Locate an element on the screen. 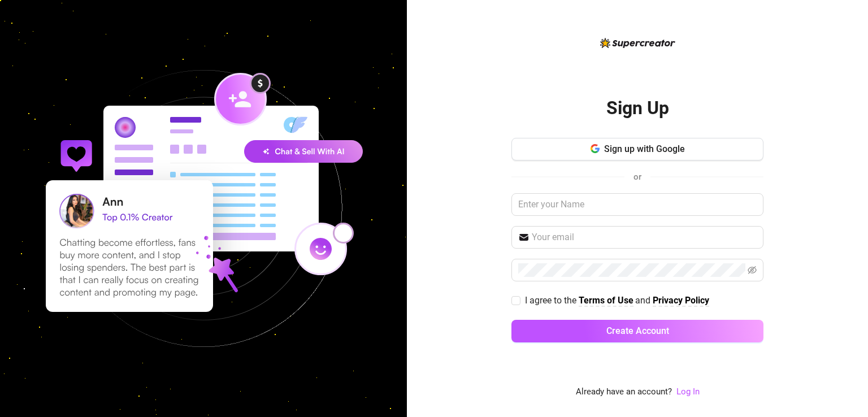  h2: Sign Up is located at coordinates (638, 108).